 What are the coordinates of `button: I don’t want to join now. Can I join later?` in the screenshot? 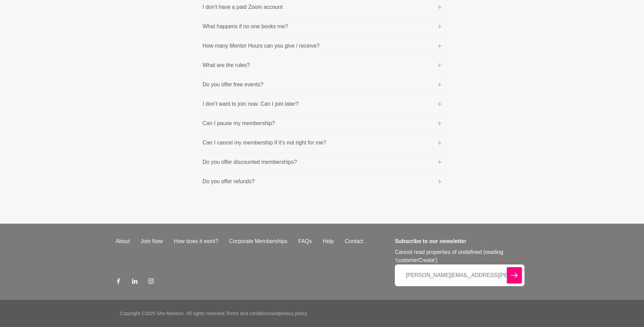 It's located at (322, 104).